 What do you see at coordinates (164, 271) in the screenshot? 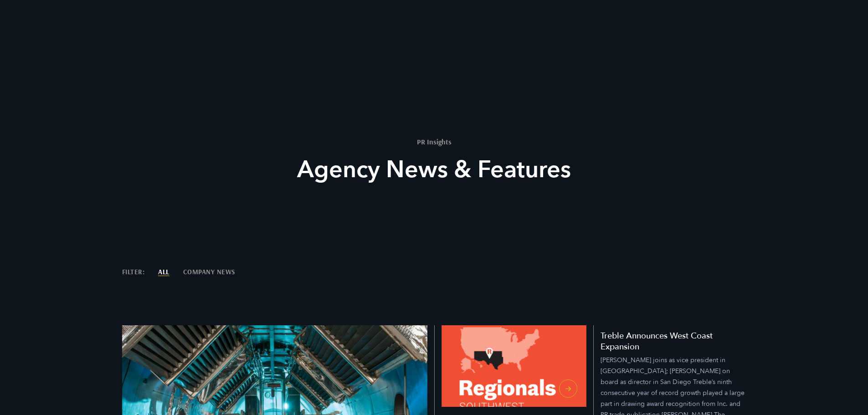
I see `a: Show All` at bounding box center [164, 271].